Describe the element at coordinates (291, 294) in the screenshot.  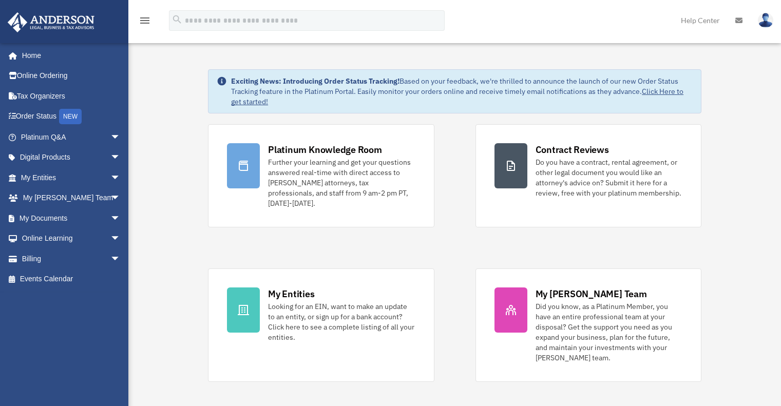
I see `div: My Entities` at that location.